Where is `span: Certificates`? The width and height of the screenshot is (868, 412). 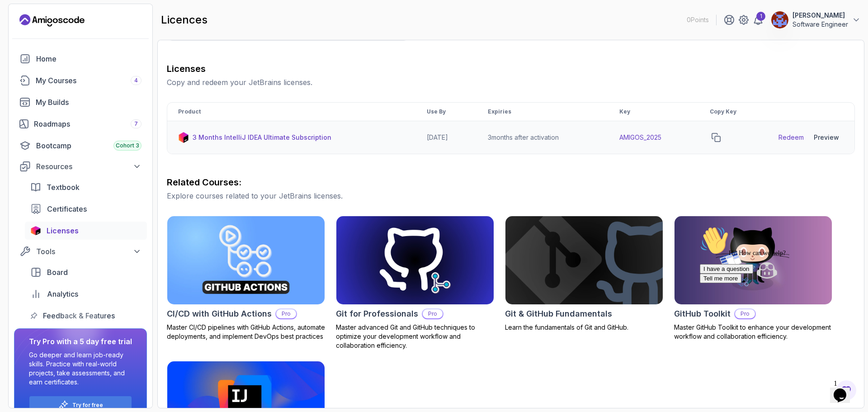
span: Certificates is located at coordinates (67, 209).